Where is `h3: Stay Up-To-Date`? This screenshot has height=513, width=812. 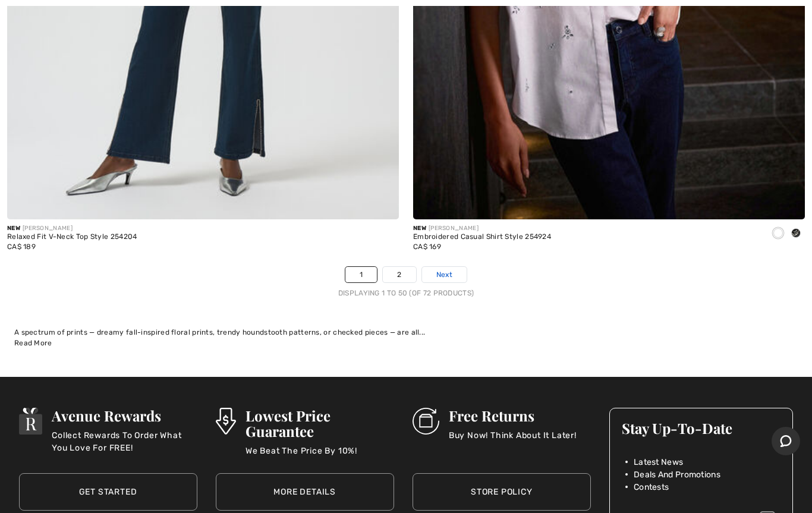
h3: Stay Up-To-Date is located at coordinates (702, 428).